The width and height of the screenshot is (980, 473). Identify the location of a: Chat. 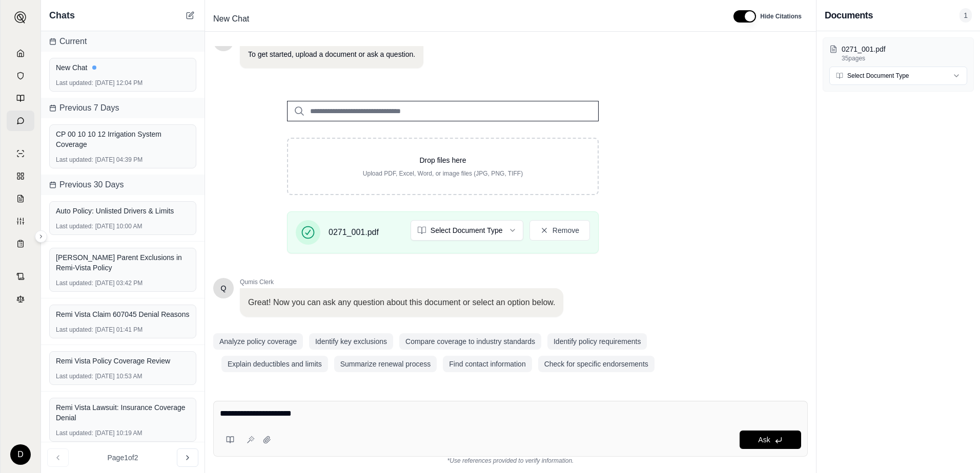
(20, 121).